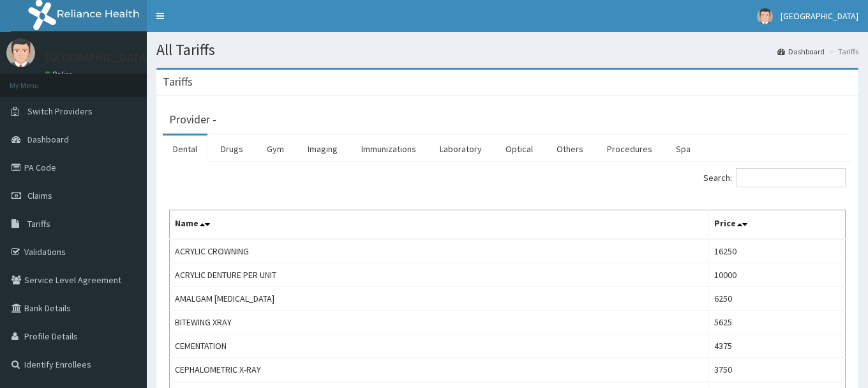 Image resolution: width=868 pixels, height=388 pixels. I want to click on td: 6250, so click(777, 298).